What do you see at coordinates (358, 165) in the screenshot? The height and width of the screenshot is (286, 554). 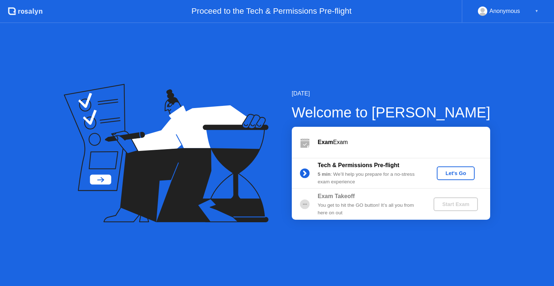 I see `b: Tech & Permissions Pre-flight` at bounding box center [358, 165].